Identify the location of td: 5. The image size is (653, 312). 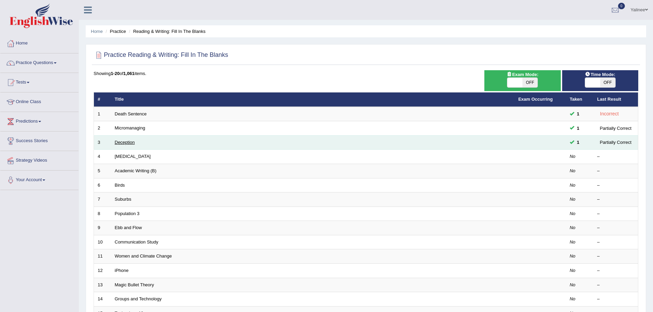
(103, 171).